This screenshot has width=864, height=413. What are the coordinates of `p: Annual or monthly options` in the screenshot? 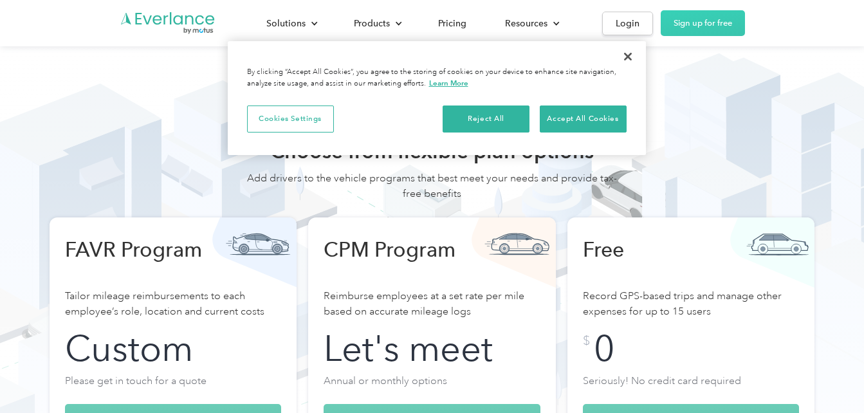 It's located at (432, 384).